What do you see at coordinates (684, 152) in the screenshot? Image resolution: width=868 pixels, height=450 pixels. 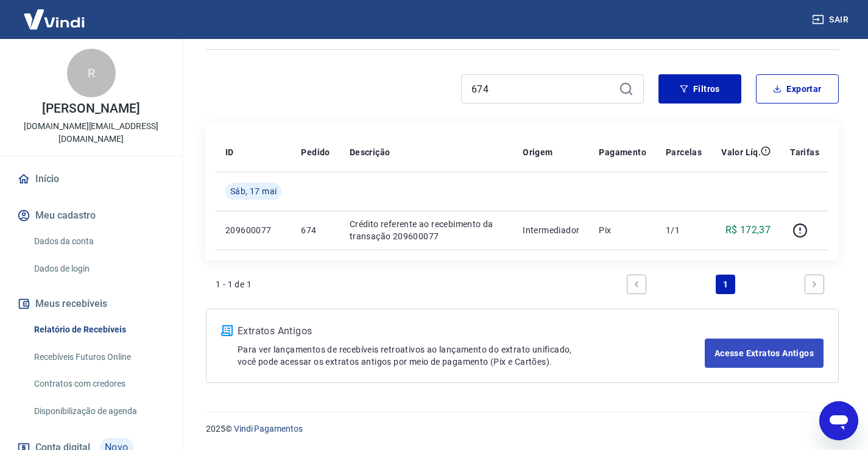 I see `p: Parcelas` at bounding box center [684, 152].